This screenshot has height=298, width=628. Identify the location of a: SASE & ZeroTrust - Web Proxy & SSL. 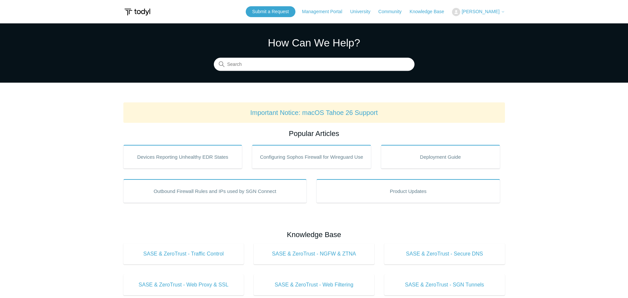
(184, 285).